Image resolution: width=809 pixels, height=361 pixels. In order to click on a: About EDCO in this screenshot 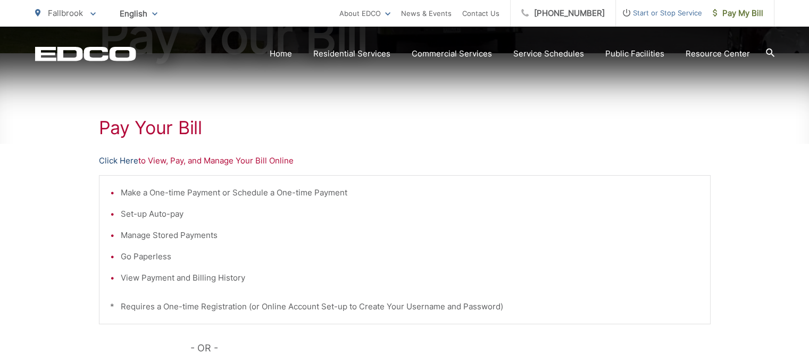, I will do `click(365, 13)`.